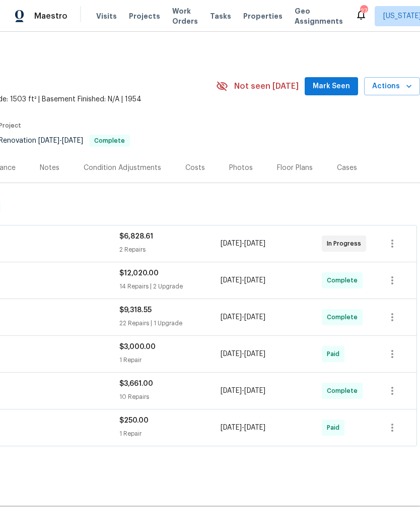 This screenshot has height=527, width=420. I want to click on div: 22 Repairs | 1 Upgrade, so click(169, 323).